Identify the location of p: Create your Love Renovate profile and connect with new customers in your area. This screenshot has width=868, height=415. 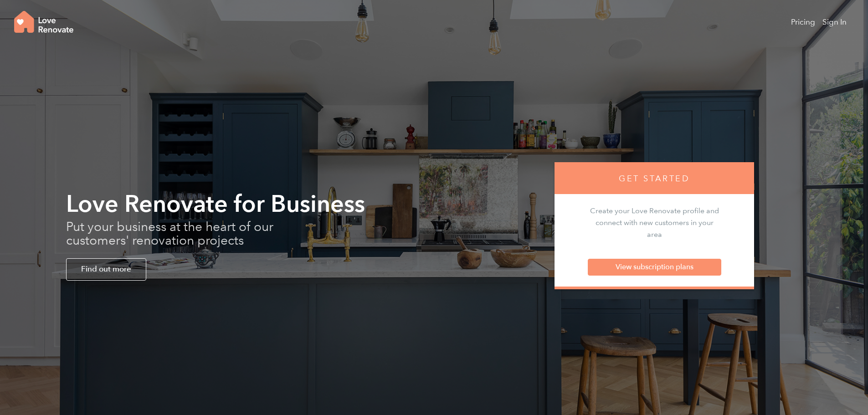
(654, 223).